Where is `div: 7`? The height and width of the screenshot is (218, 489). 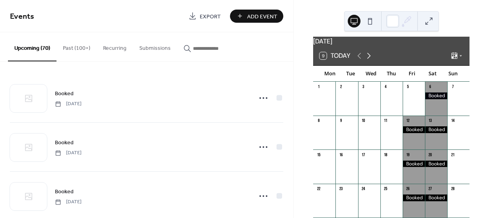 div: 7 is located at coordinates (452, 87).